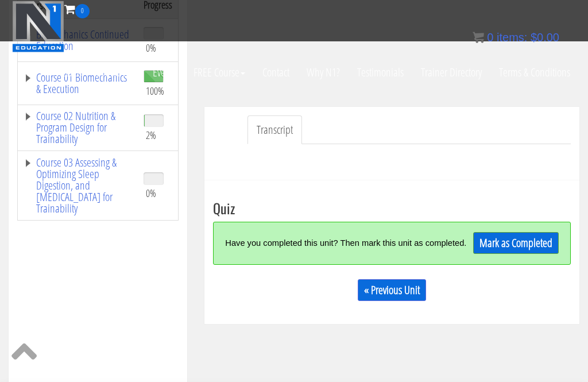 Image resolution: width=588 pixels, height=382 pixels. I want to click on a: 0, so click(77, 9).